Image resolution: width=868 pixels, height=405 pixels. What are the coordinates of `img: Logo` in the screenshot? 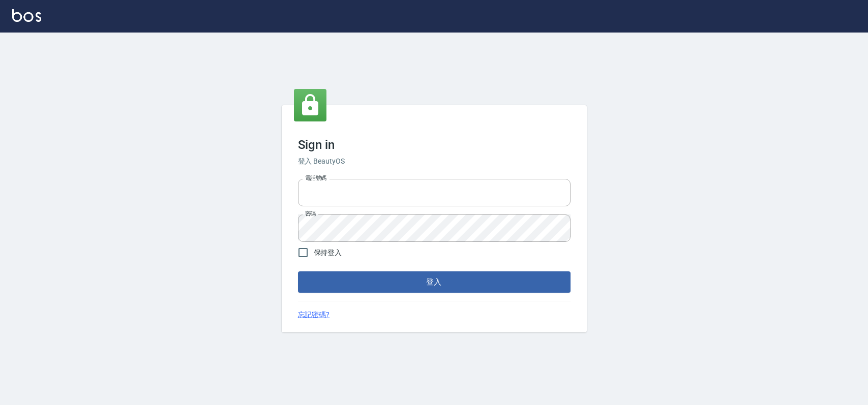 It's located at (26, 15).